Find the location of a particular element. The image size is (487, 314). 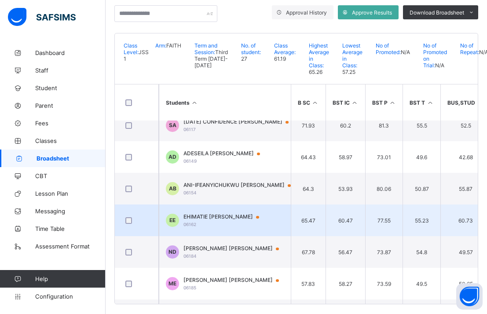

span: EE is located at coordinates (173, 220).